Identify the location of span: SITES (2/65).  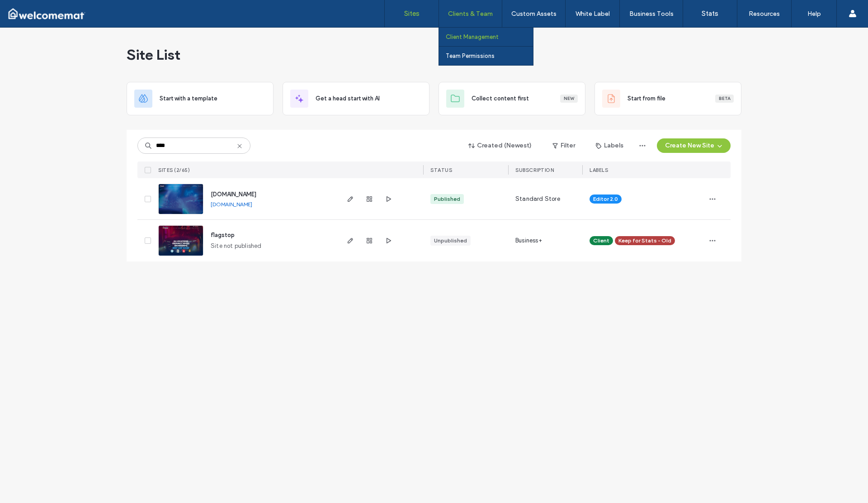
(174, 170).